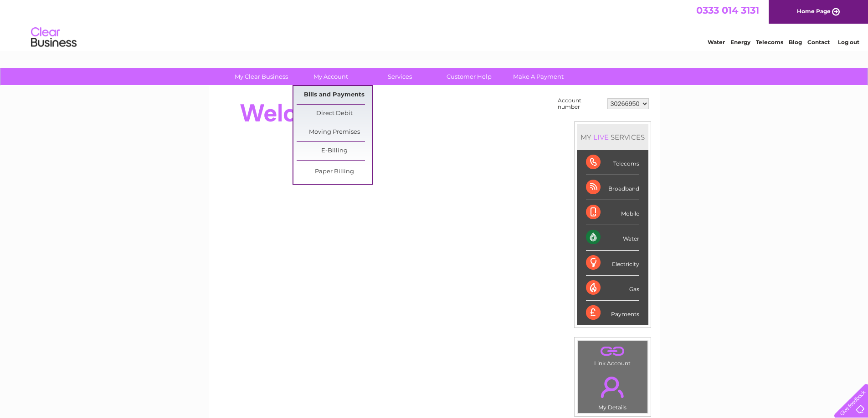  I want to click on div: Water, so click(613, 238).